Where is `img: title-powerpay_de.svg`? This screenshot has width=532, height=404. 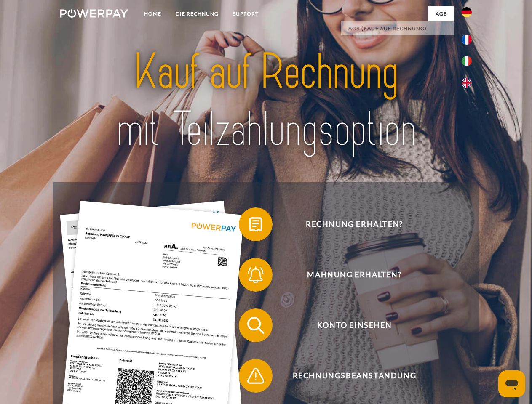 img: title-powerpay_de.svg is located at coordinates (266, 101).